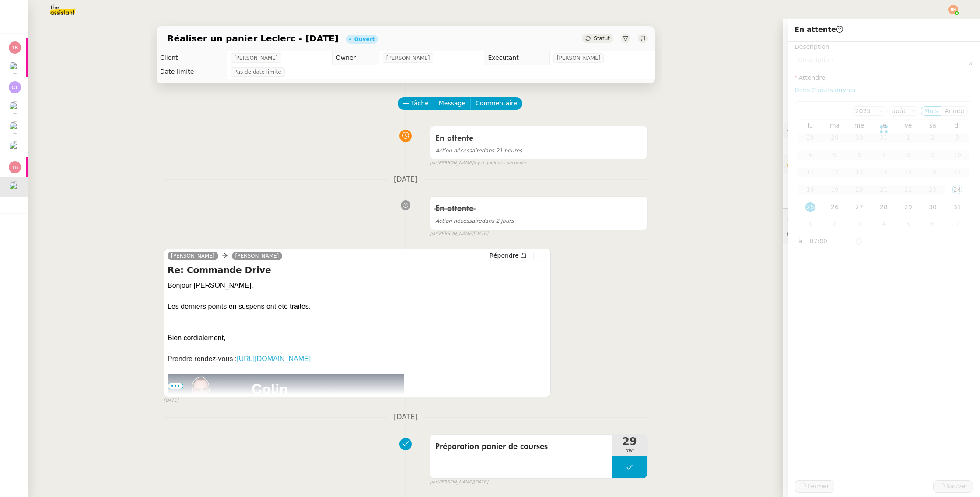 The height and width of the screenshot is (497, 980). I want to click on span: Pas de date limite, so click(258, 72).